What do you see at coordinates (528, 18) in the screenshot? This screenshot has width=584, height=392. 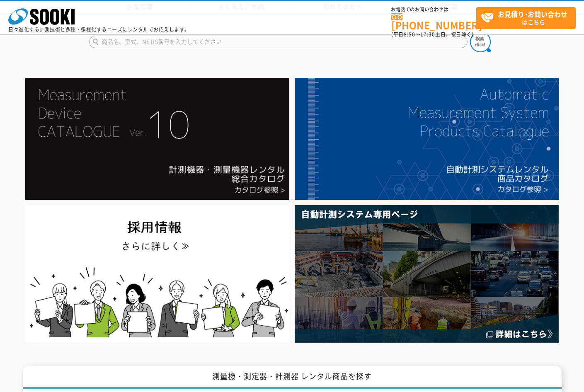 I see `span: はこちら` at bounding box center [528, 18].